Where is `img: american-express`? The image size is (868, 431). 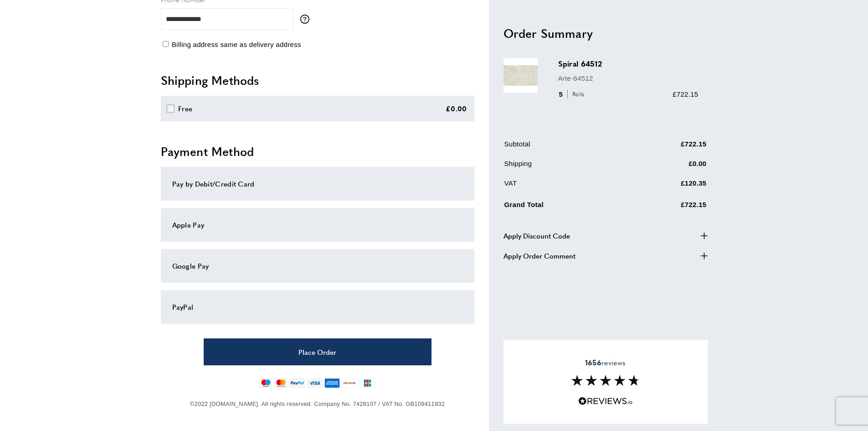
img: american-express is located at coordinates (333, 383).